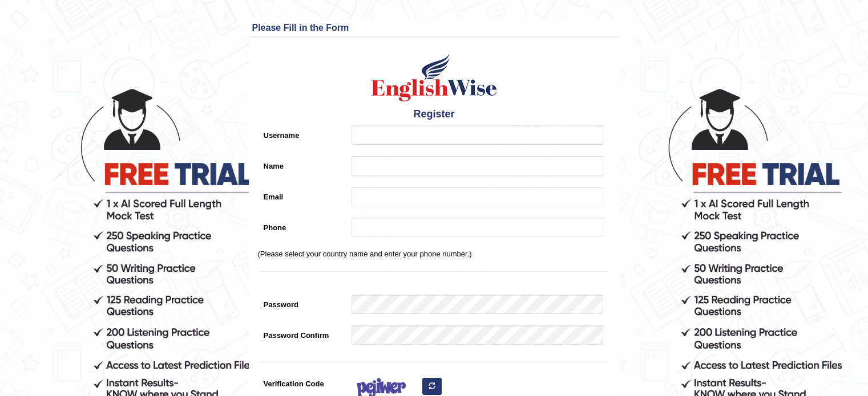  What do you see at coordinates (302, 333) in the screenshot?
I see `label: Password Confirm` at bounding box center [302, 333].